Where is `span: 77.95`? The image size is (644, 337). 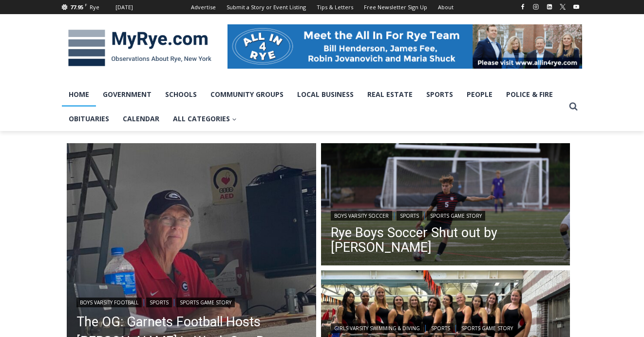 span: 77.95 is located at coordinates (77, 7).